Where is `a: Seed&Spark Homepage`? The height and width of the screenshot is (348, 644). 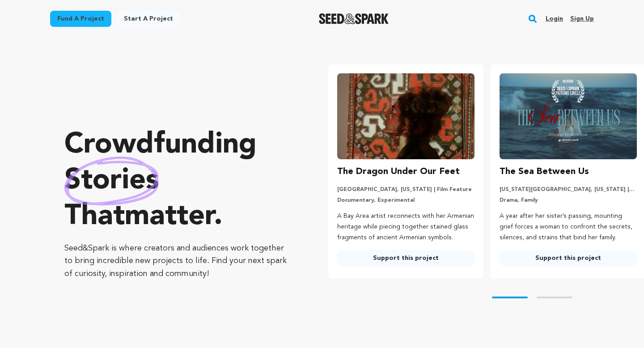 a: Seed&Spark Homepage is located at coordinates (354, 19).